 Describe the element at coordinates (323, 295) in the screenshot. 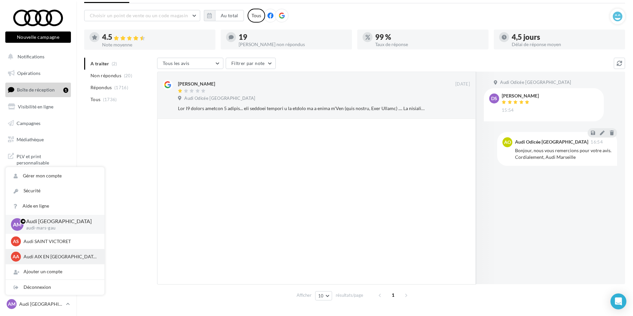

I see `button: 10` at that location.